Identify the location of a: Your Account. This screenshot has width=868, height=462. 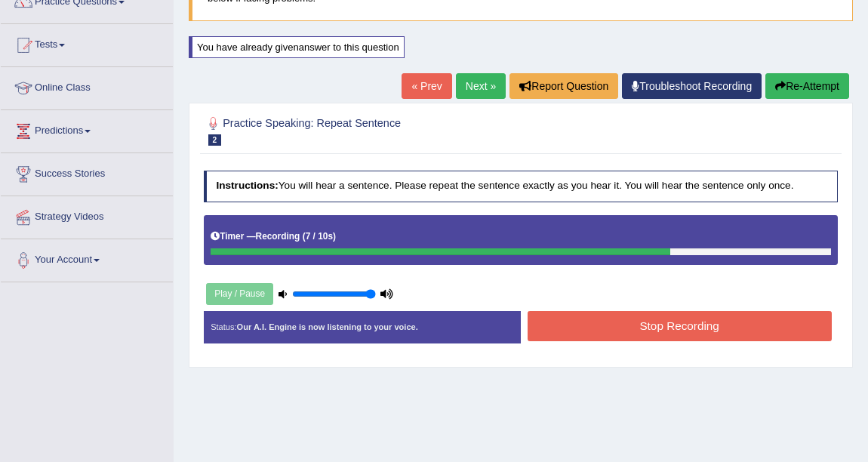
(87, 258).